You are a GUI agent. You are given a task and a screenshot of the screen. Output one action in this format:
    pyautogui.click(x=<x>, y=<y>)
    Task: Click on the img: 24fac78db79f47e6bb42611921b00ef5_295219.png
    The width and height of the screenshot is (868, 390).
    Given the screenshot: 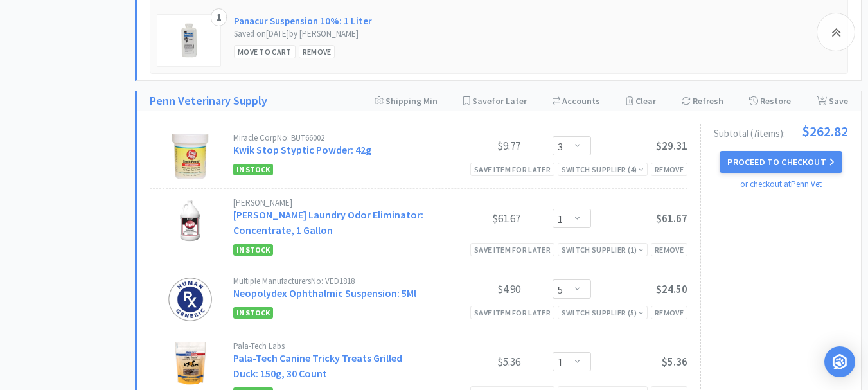 What is the action you would take?
    pyautogui.click(x=190, y=364)
    